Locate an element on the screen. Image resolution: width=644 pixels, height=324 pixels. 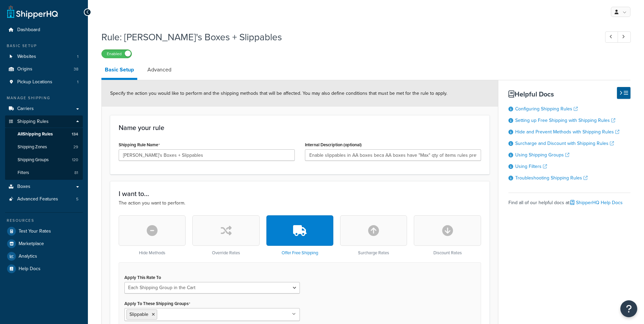
li: Advanced Features is located at coordinates (44, 199).